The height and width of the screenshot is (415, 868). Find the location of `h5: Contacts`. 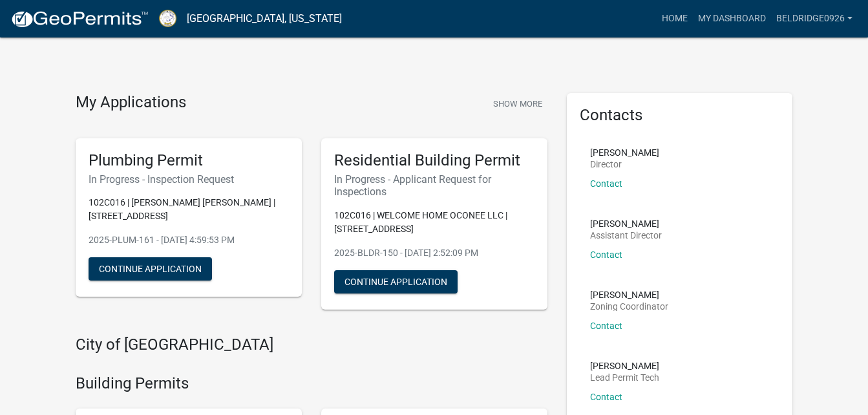

h5: Contacts is located at coordinates (680, 115).